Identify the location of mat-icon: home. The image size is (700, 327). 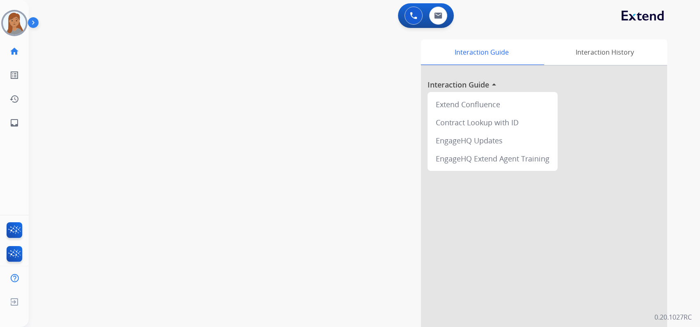
(14, 51).